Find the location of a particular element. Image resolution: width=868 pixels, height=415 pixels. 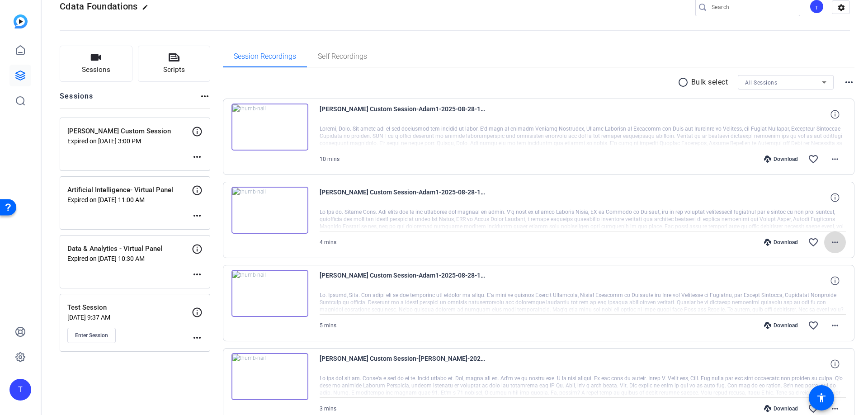

span: 10 mins is located at coordinates (330, 159).